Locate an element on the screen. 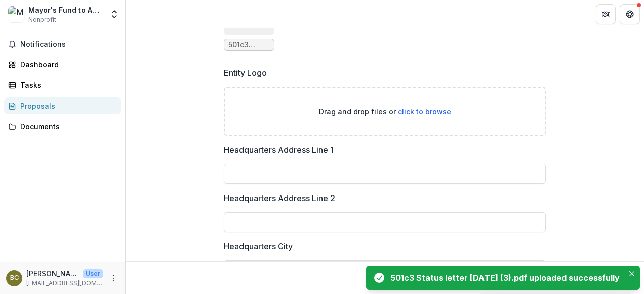 This screenshot has width=644, height=294. a: Proposals is located at coordinates (63, 105).